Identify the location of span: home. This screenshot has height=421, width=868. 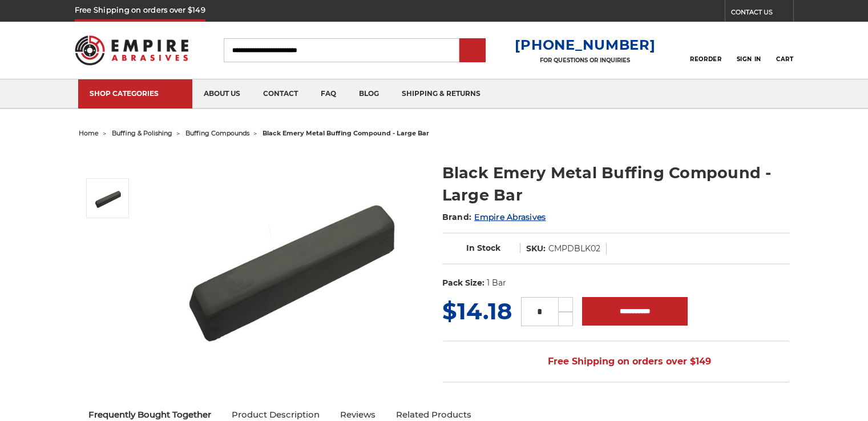
(89, 133).